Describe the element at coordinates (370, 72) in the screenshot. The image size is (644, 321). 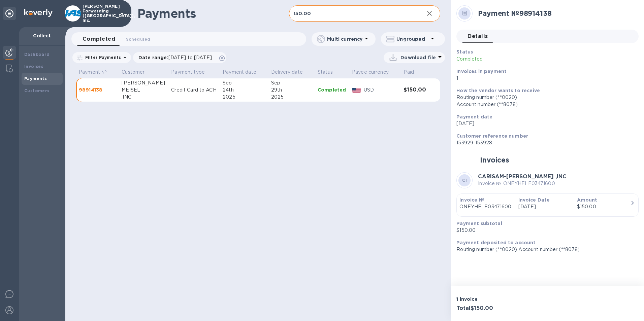
I see `p: Payee currency` at that location.